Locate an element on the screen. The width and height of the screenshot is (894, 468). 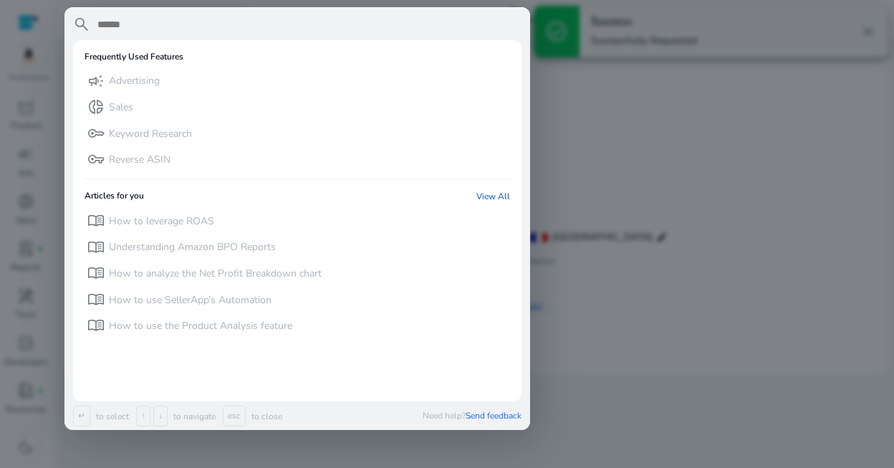
span: Send feedback is located at coordinates (494, 416).